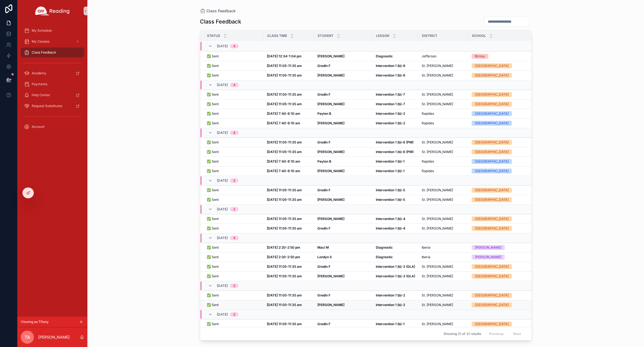 Image resolution: width=644 pixels, height=347 pixels. What do you see at coordinates (47, 106) in the screenshot?
I see `span: Request Substitutes` at bounding box center [47, 106].